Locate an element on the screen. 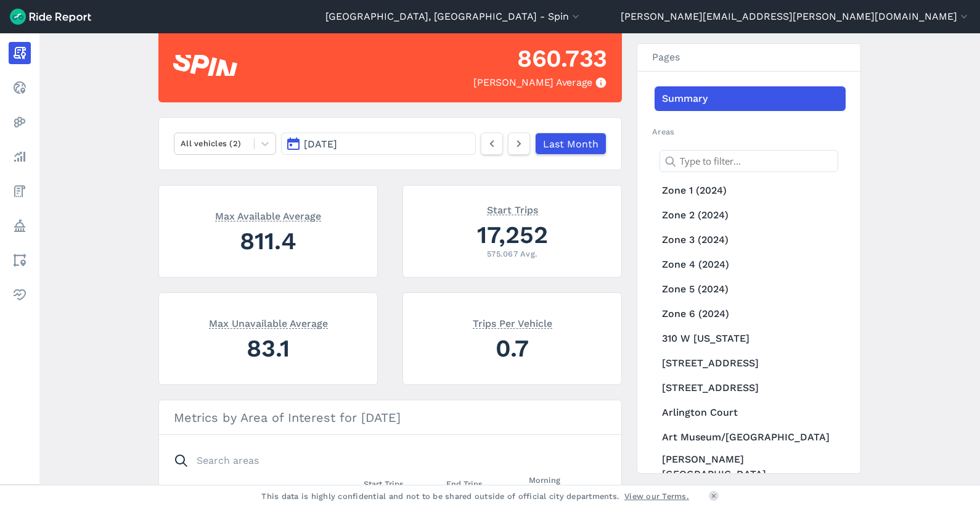 The height and width of the screenshot is (507, 980). a: Zone 6 (2024) is located at coordinates (750, 314).